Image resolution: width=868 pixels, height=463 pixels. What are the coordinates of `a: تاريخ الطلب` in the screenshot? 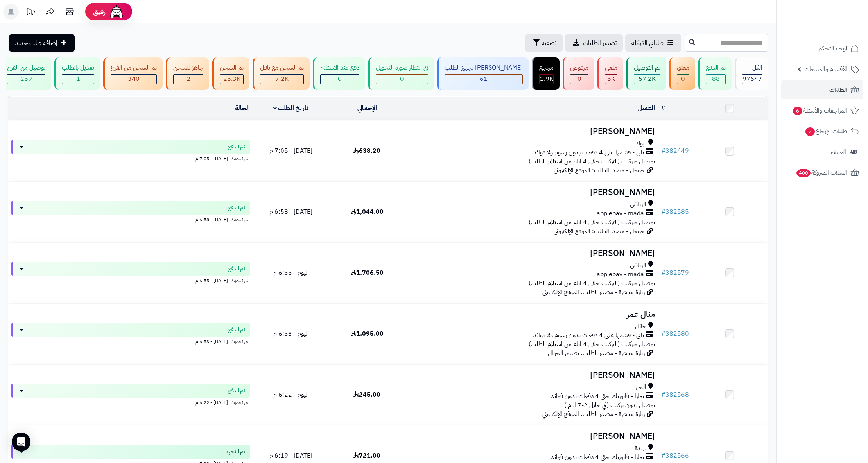 It's located at (291, 108).